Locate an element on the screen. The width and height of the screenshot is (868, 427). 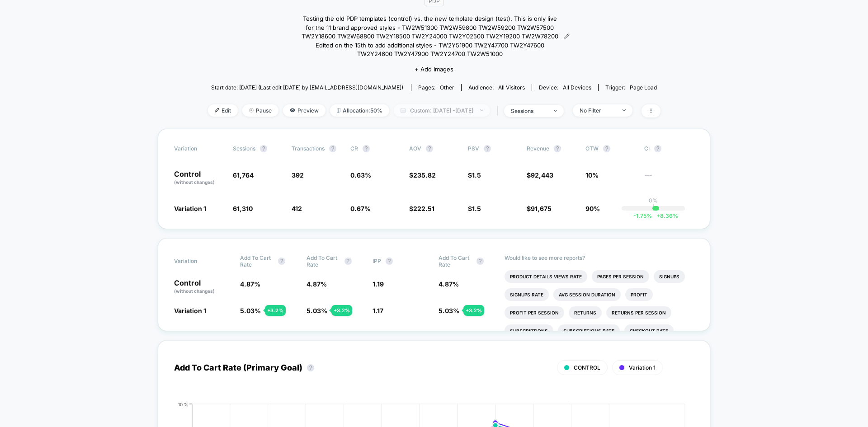
img: calendar is located at coordinates (403, 110).